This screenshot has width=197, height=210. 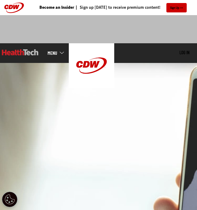 What do you see at coordinates (58, 53) in the screenshot?
I see `a: mobile-menu` at bounding box center [58, 53].